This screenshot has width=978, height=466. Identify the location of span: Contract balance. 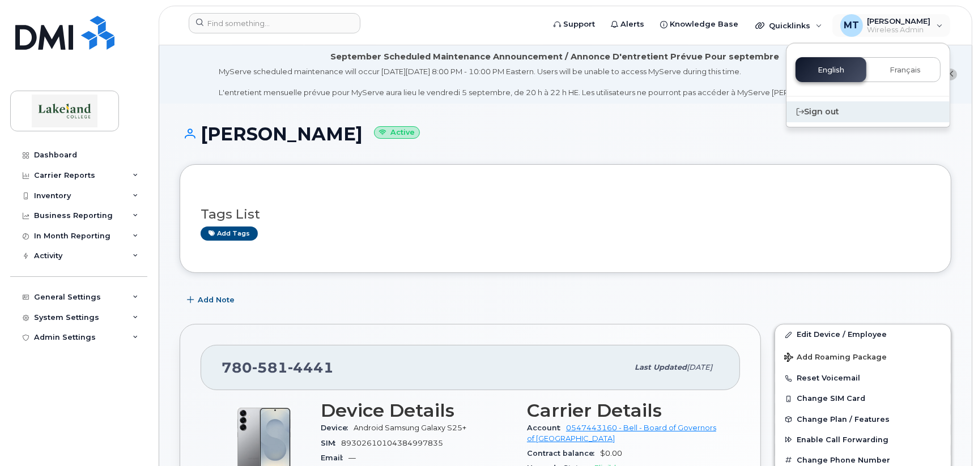
(563, 453).